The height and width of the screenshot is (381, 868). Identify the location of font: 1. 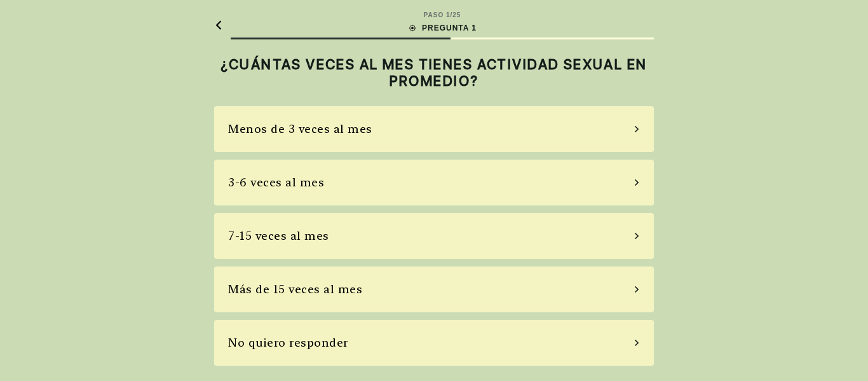
(448, 15).